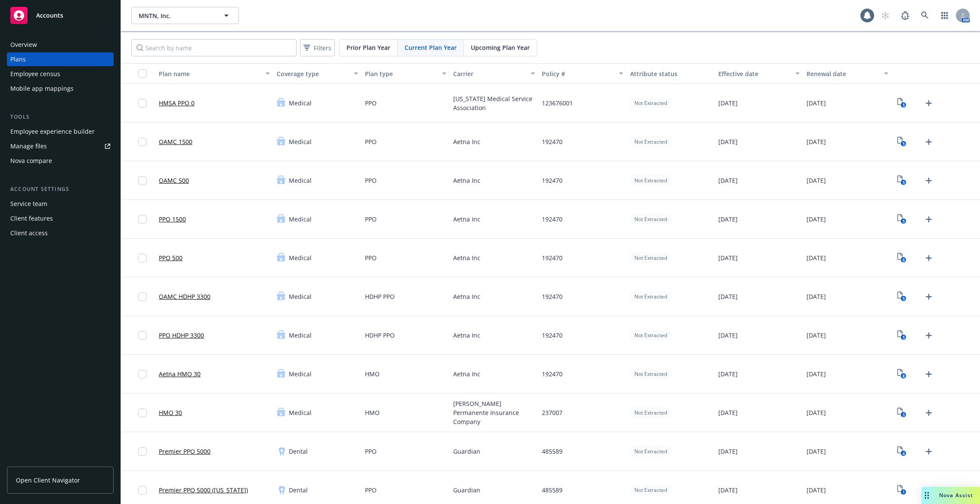  I want to click on div: Carrier, so click(489, 73).